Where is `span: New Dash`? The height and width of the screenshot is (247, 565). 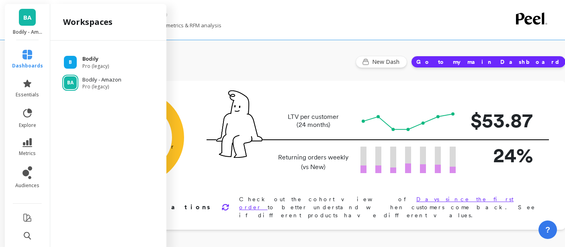
span: New Dash is located at coordinates (387, 62).